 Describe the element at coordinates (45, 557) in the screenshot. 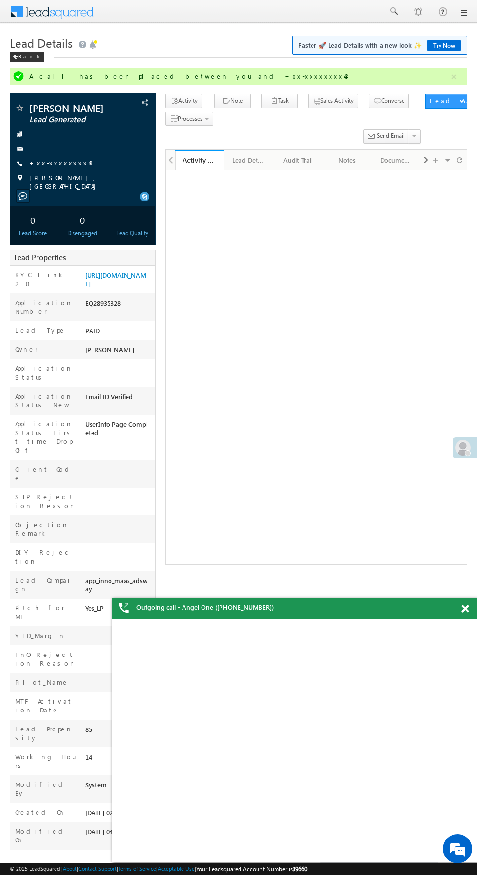

I see `label: DIY Rejection` at that location.